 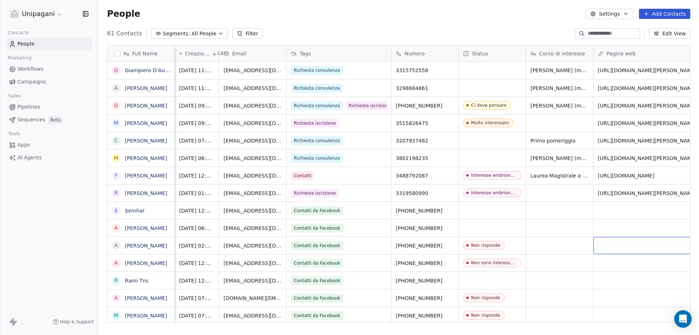 What do you see at coordinates (49, 69) in the screenshot?
I see `a: Workflows` at bounding box center [49, 69].